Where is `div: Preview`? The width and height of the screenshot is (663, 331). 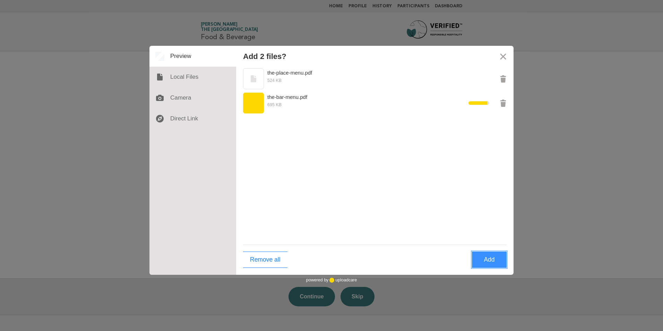
div: Preview is located at coordinates (193, 56).